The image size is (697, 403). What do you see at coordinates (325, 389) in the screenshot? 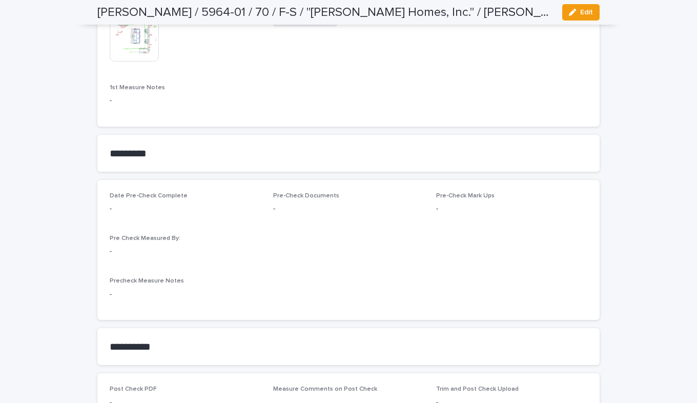
I see `span: Measure Comments on Post Check` at bounding box center [325, 389].